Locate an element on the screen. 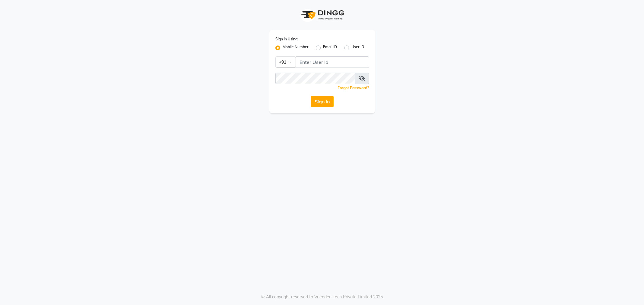  label: Sign In Using: is located at coordinates (287, 39).